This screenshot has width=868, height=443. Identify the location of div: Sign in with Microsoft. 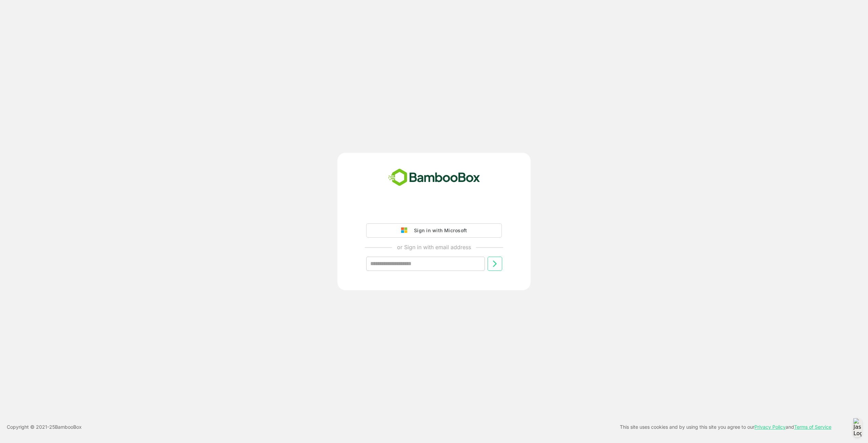
(438, 230).